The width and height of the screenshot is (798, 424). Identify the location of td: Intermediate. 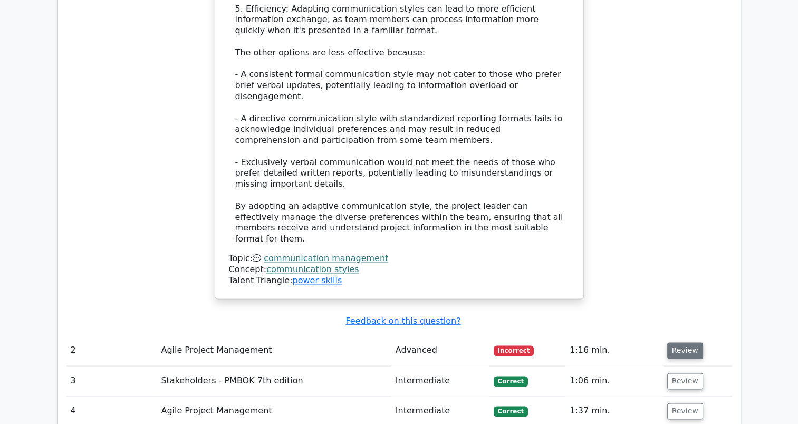
(441, 381).